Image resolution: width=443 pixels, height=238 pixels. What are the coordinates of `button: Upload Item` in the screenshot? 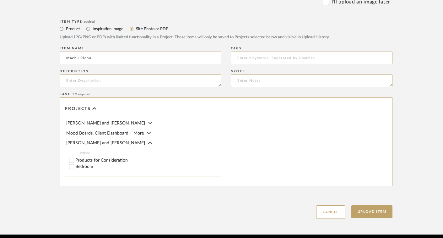 It's located at (372, 211).